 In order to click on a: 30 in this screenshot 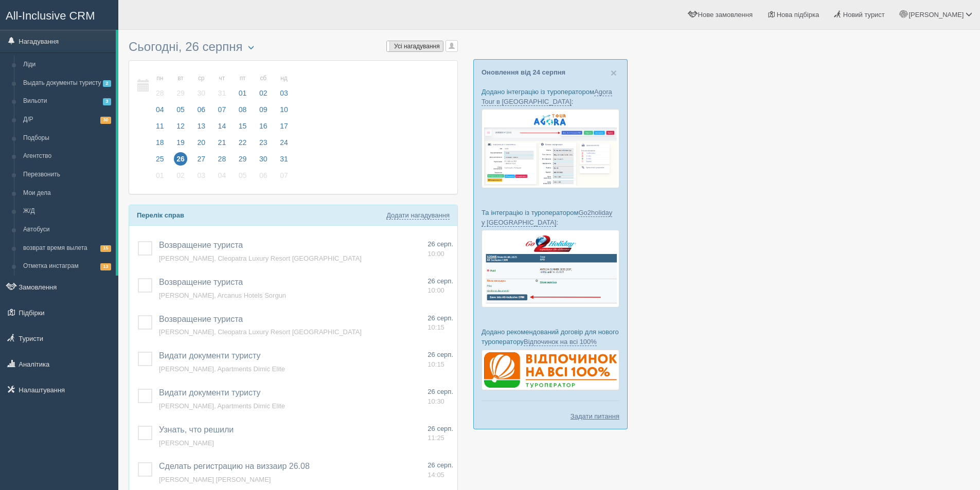, I will do `click(263, 162)`.